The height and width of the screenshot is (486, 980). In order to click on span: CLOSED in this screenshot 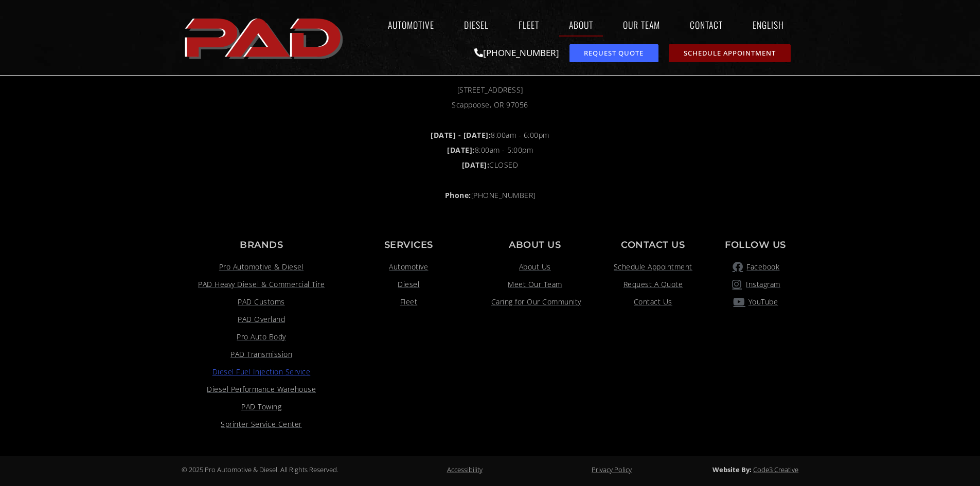, I will do `click(490, 165)`.